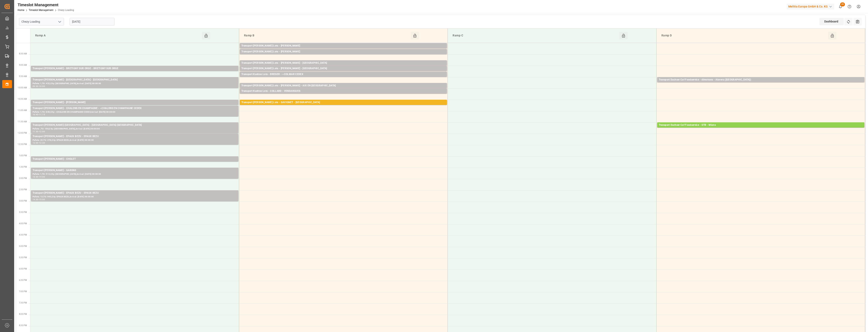 The width and height of the screenshot is (868, 332). I want to click on span: 3:30 PM, so click(23, 212).